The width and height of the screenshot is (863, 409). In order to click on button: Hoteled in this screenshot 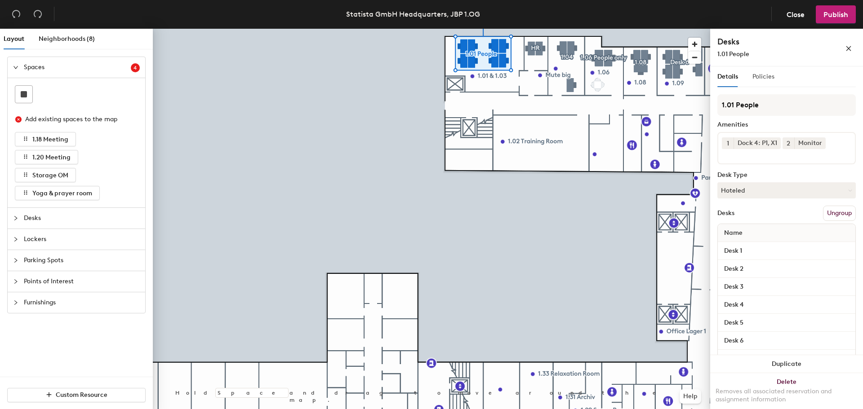, I will do `click(786, 191)`.